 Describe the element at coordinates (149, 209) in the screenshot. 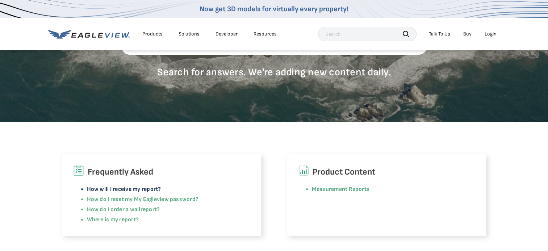

I see `a: report` at that location.